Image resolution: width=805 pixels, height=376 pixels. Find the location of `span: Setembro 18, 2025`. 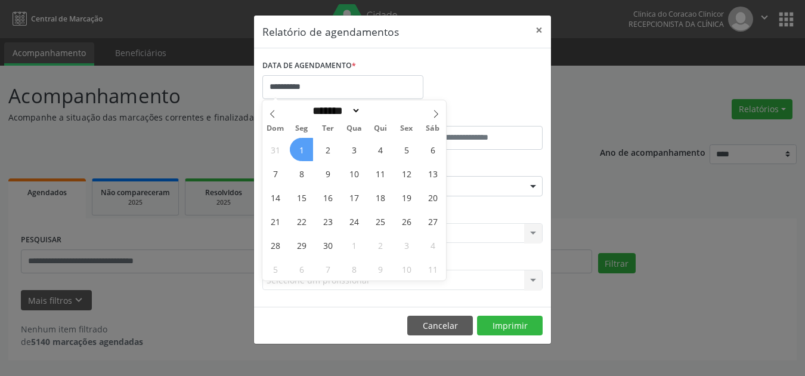

span: Setembro 18, 2025 is located at coordinates (380, 197).